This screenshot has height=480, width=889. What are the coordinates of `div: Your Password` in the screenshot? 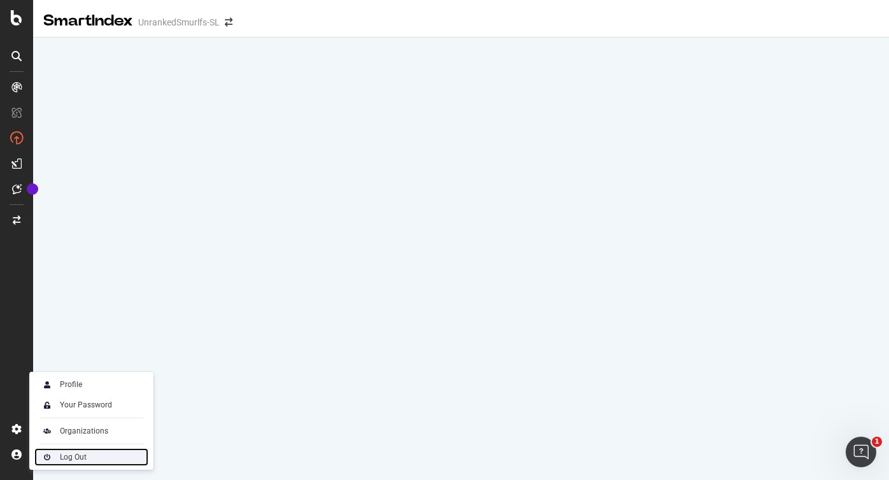 It's located at (86, 405).